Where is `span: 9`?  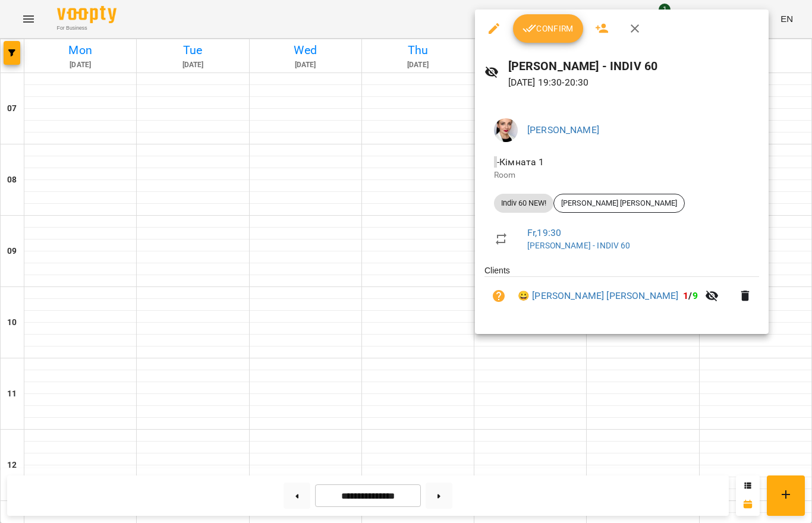 span: 9 is located at coordinates (695, 296).